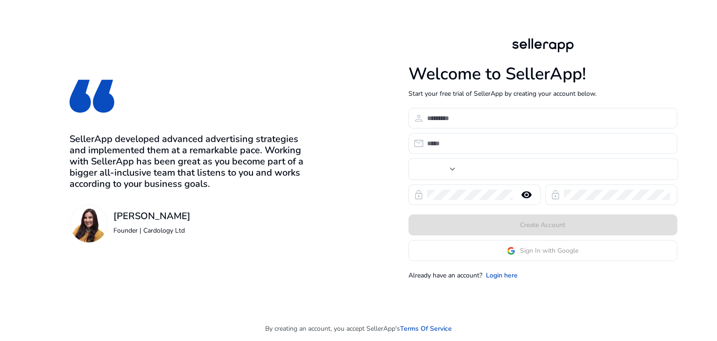 The image size is (717, 341). I want to click on p: Already have an account?, so click(445, 275).